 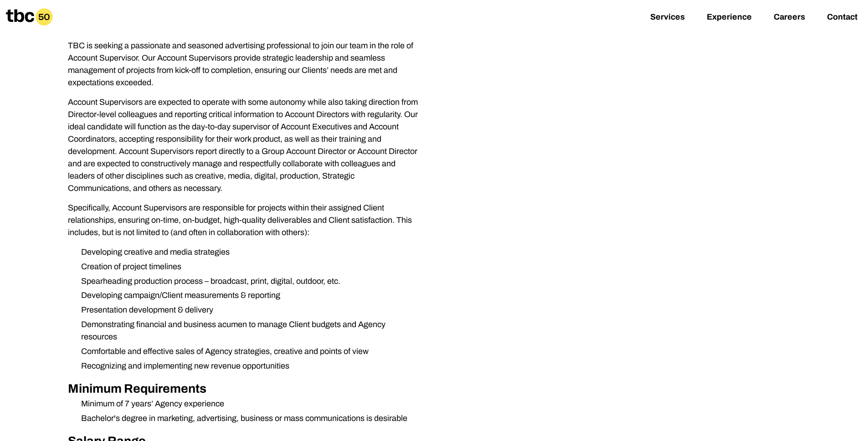 What do you see at coordinates (246, 418) in the screenshot?
I see `li: Bachelor's degree in marketing, advertising, business or mass communications is desirable` at bounding box center [246, 418].